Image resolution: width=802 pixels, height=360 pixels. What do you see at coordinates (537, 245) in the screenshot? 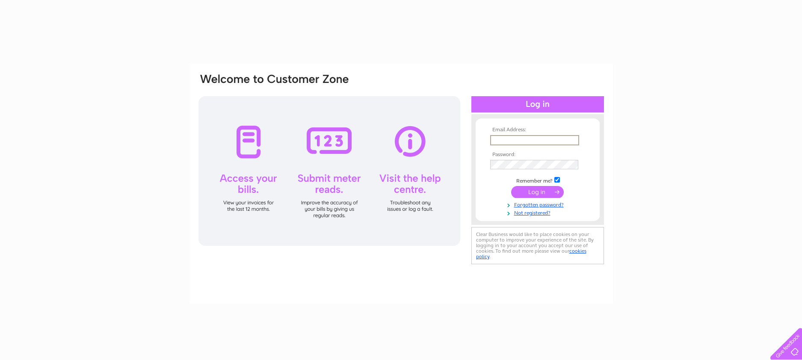
I see `div: Clear Business would like to place cookies on your computer to improve your experience of the sit...` at bounding box center [537, 245].